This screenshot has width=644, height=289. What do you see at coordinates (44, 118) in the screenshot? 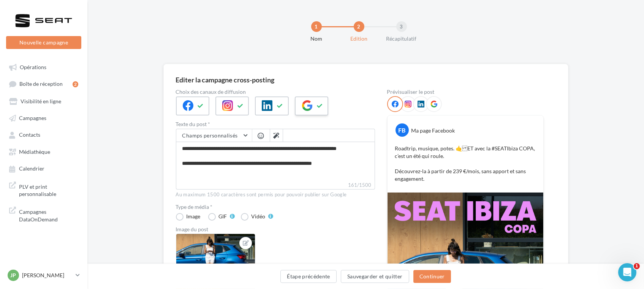
I see `a: Campagnes` at bounding box center [44, 118].